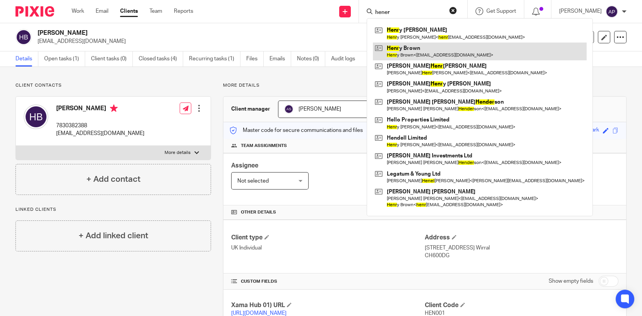 This screenshot has width=642, height=316. What do you see at coordinates (328, 238) in the screenshot?
I see `h4: Client type` at bounding box center [328, 238].